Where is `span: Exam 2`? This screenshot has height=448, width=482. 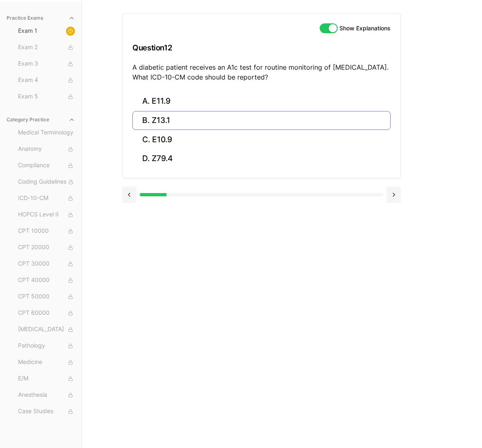 span: Exam 2 is located at coordinates (47, 48).